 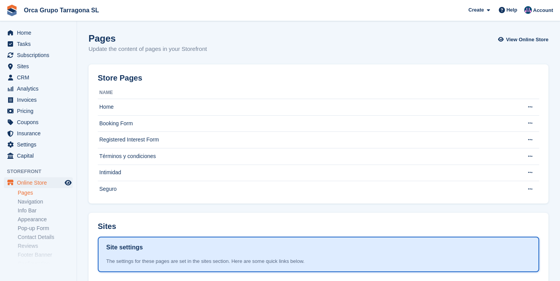 What do you see at coordinates (107, 226) in the screenshot?
I see `h2: Sites` at bounding box center [107, 226].